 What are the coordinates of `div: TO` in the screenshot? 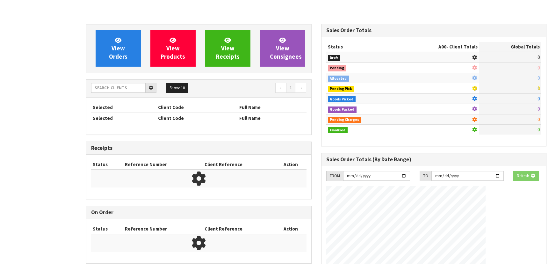 It's located at (425, 176).